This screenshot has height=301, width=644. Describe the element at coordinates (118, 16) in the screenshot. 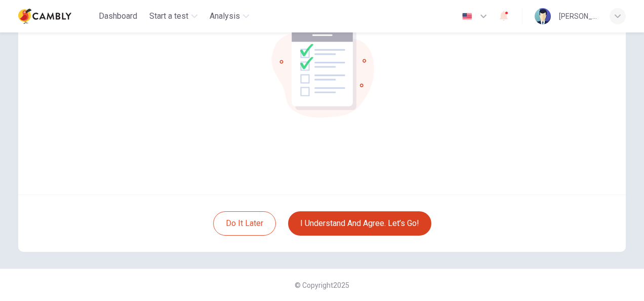

I see `span: Dashboard` at that location.